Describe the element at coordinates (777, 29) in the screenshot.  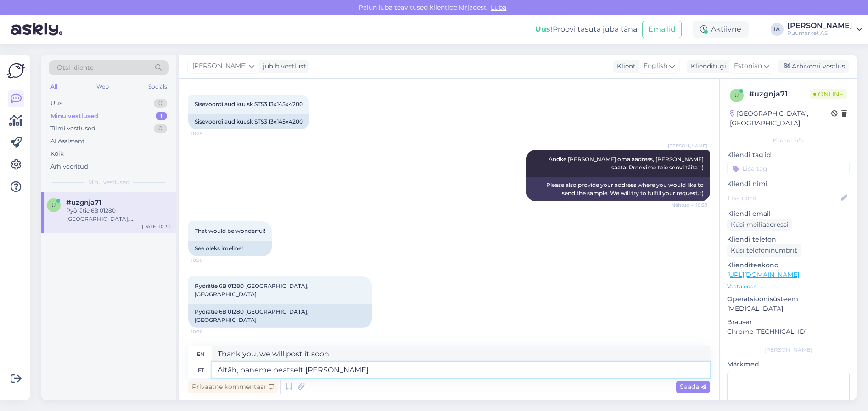
I see `div: IA` at that location.